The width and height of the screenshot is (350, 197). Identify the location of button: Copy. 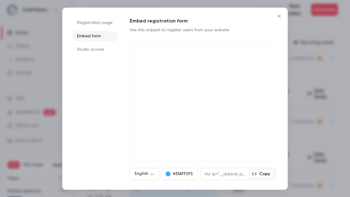
(262, 174).